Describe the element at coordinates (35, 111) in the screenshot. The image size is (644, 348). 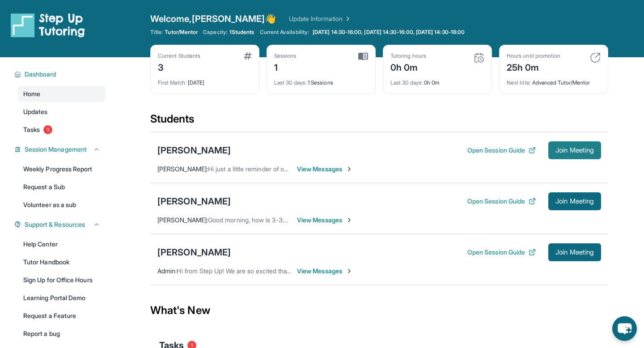
I see `span: Updates` at that location.